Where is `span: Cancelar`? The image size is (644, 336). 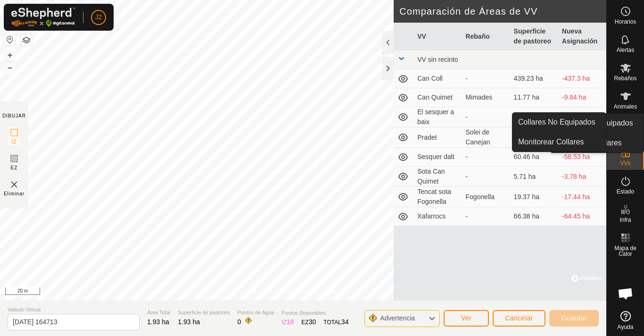 span: Cancelar is located at coordinates (519, 318).